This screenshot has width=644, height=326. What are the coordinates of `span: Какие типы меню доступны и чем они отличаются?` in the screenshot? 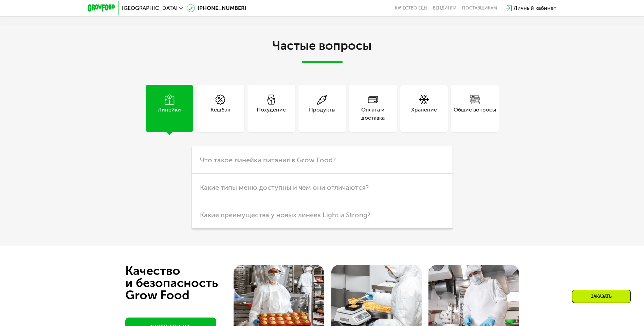 It's located at (284, 188).